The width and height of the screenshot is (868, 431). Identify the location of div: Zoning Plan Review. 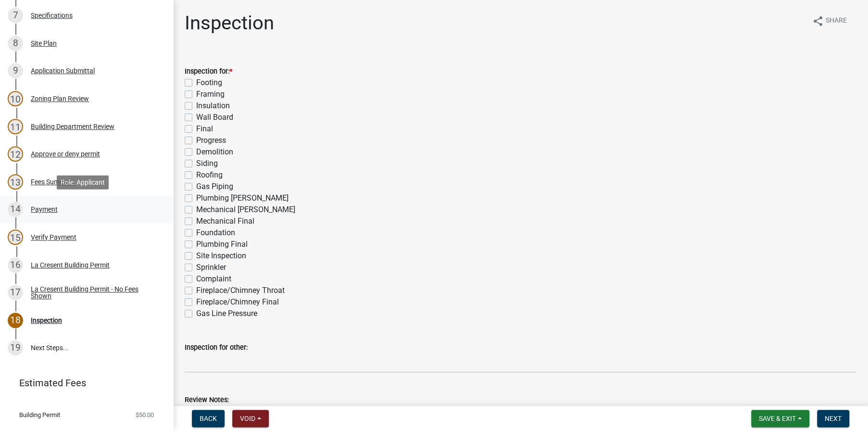
(60, 99).